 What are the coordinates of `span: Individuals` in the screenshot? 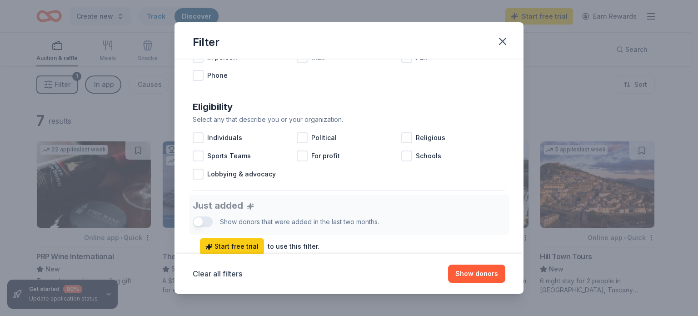 It's located at (225, 138).